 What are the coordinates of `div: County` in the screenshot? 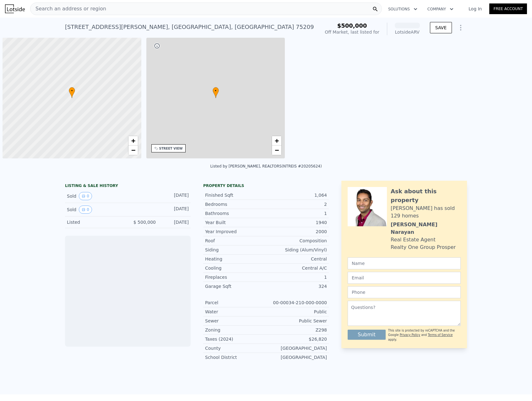 It's located at (236, 348).